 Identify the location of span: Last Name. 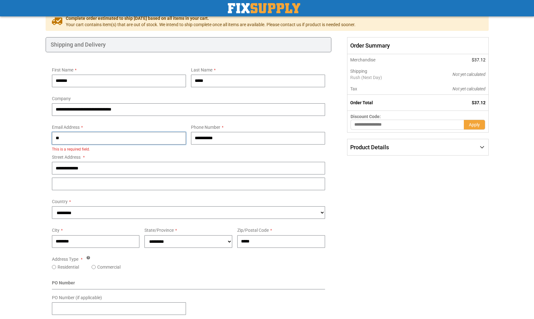
(202, 70).